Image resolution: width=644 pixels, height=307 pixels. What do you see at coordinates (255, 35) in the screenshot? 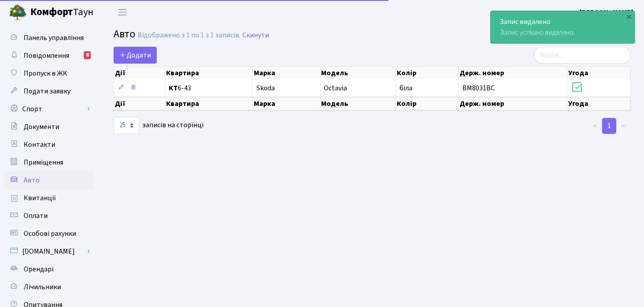
I see `a: Скинути` at bounding box center [255, 35].